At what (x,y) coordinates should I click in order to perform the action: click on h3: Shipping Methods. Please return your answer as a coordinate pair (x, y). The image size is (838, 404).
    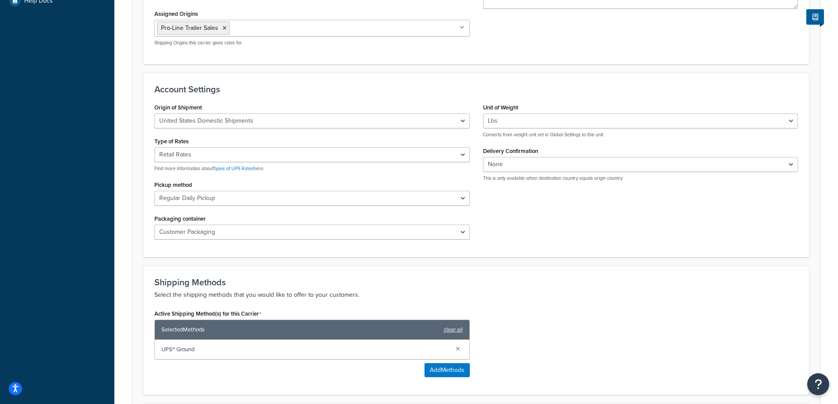
    Looking at the image, I should click on (476, 282).